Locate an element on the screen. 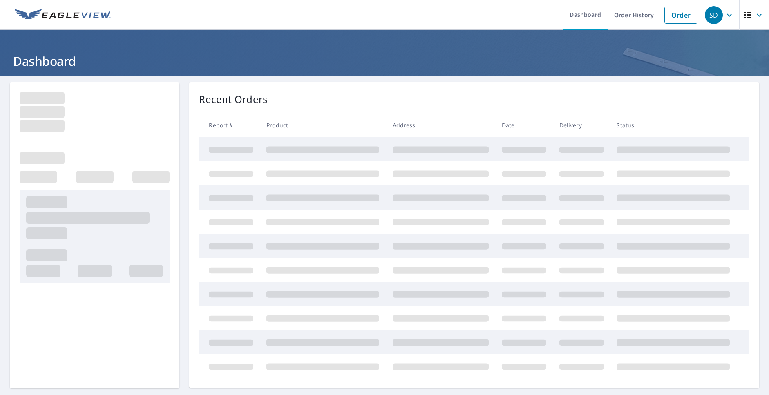  p: Recent Orders is located at coordinates (233, 99).